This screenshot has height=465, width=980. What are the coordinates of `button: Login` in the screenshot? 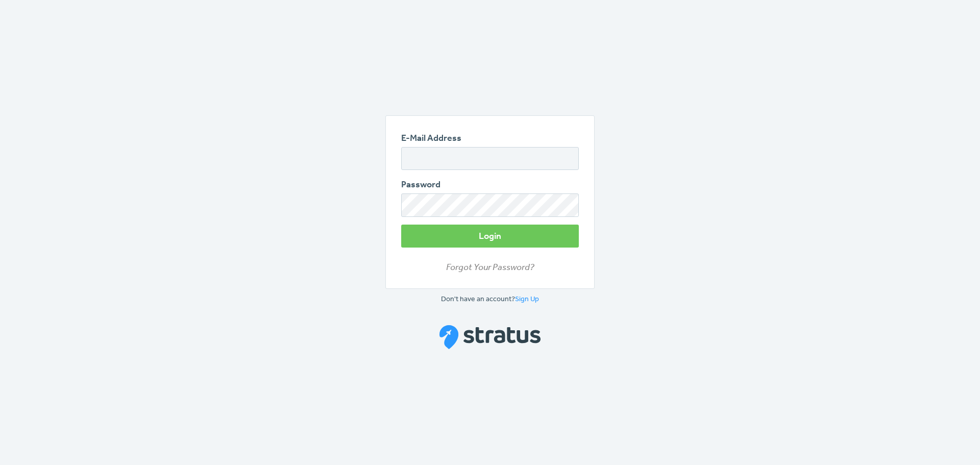 It's located at (490, 236).